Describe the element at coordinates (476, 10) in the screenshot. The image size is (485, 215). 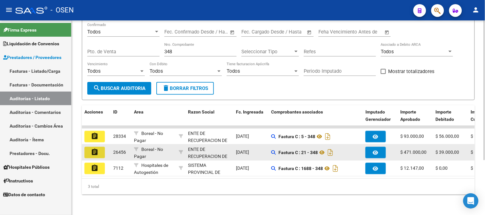
I see `mat-icon: person` at that location.